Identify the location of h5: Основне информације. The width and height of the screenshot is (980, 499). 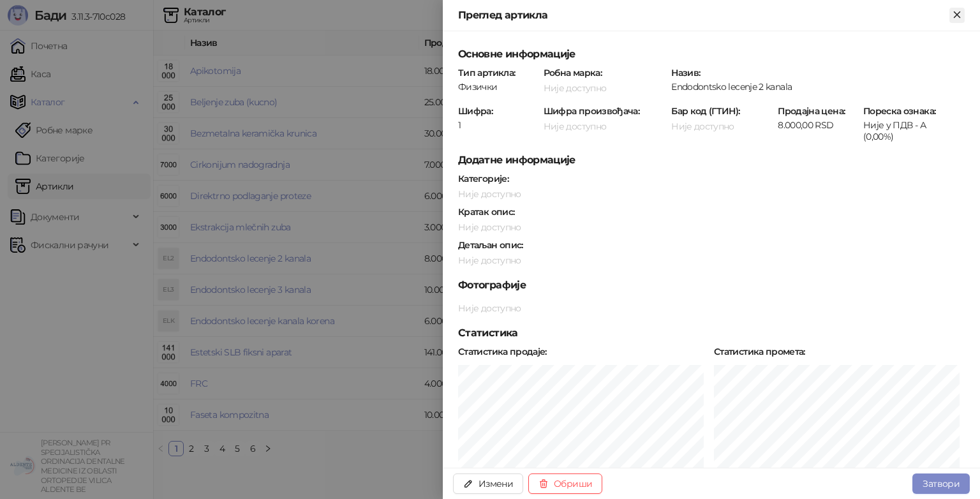
(711, 54).